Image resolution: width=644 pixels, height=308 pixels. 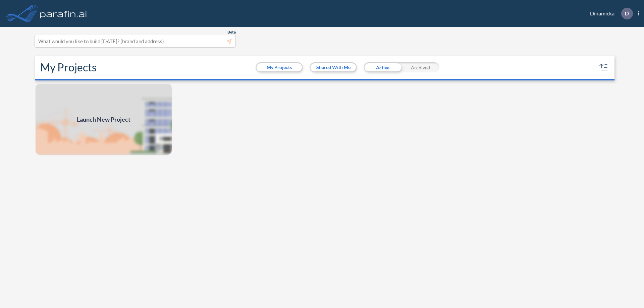 What do you see at coordinates (104, 119) in the screenshot?
I see `a: Launch New Project` at bounding box center [104, 119].